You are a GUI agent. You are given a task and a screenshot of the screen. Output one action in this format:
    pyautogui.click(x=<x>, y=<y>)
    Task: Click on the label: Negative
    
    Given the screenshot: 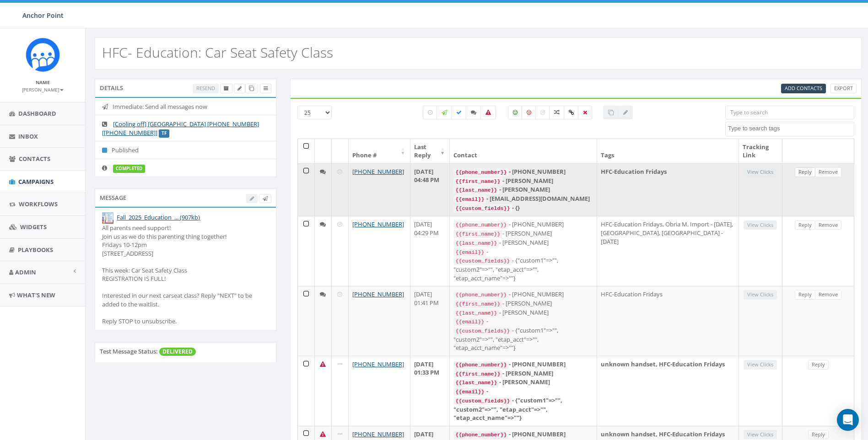 What is the action you would take?
    pyautogui.click(x=529, y=112)
    